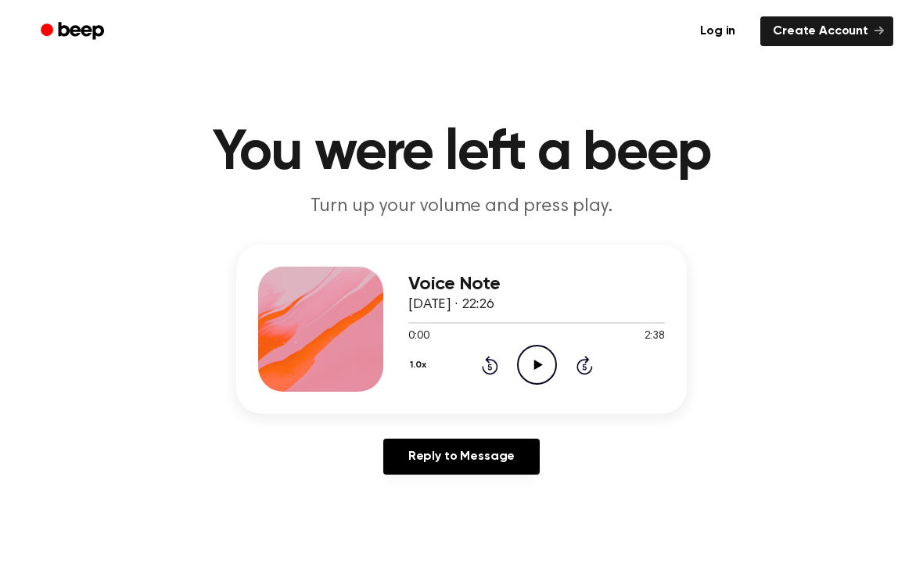 The width and height of the screenshot is (923, 588). I want to click on span: 0:00, so click(419, 337).